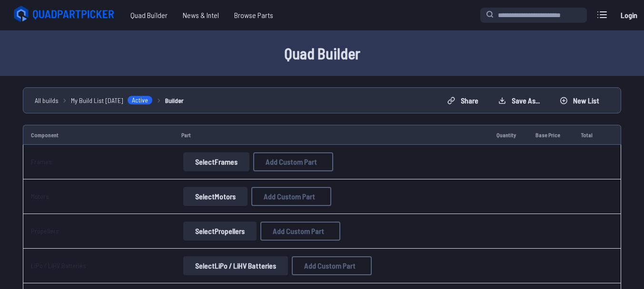 The image size is (644, 289). I want to click on a: Login, so click(628, 15).